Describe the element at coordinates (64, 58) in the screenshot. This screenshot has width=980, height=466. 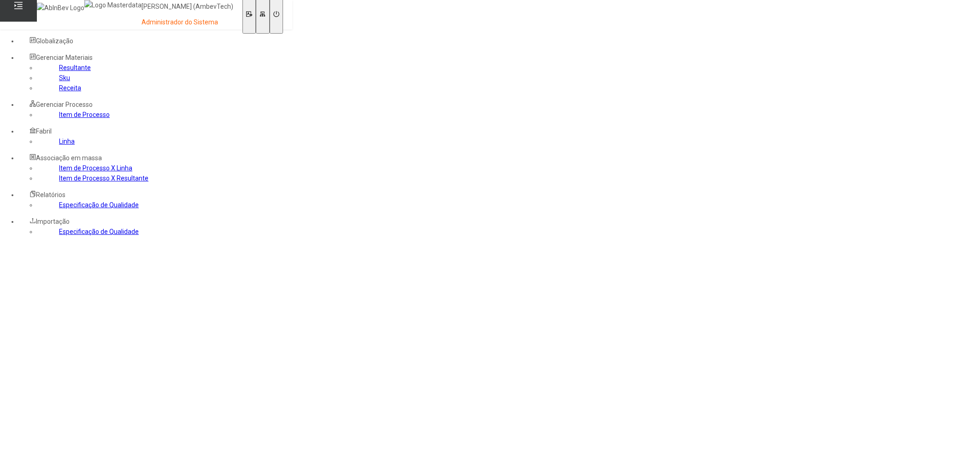
I see `span: Gerenciar Materiais` at that location.